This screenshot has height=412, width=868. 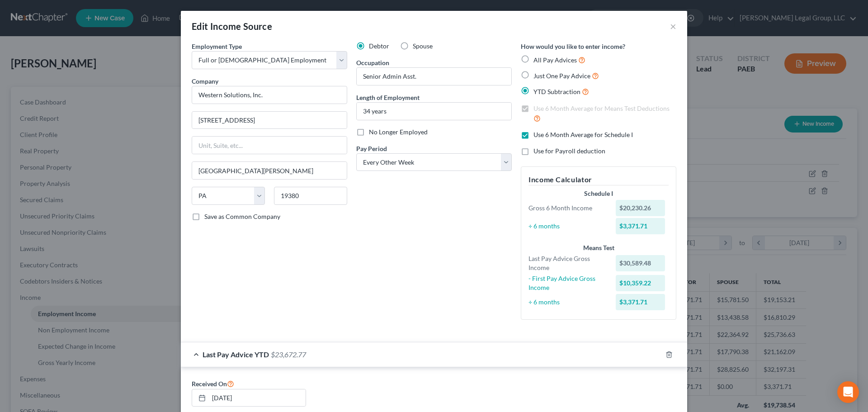 I want to click on span: $23,672.77, so click(x=289, y=354).